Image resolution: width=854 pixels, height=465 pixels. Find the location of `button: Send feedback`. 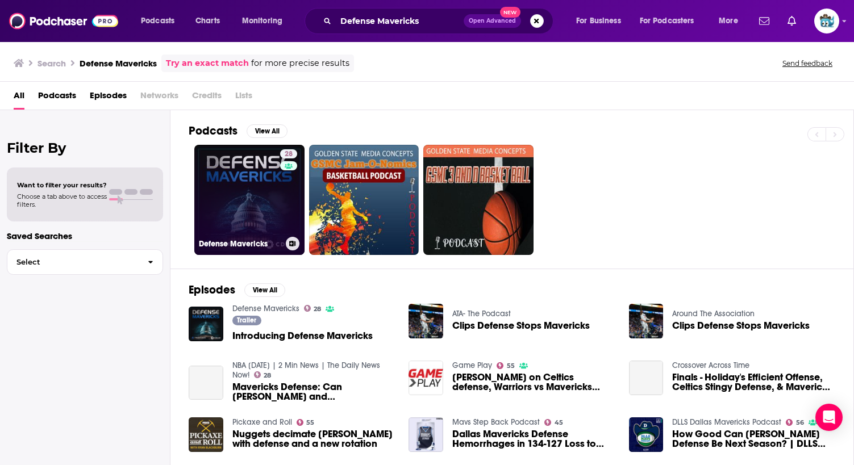

button: Send feedback is located at coordinates (807, 63).